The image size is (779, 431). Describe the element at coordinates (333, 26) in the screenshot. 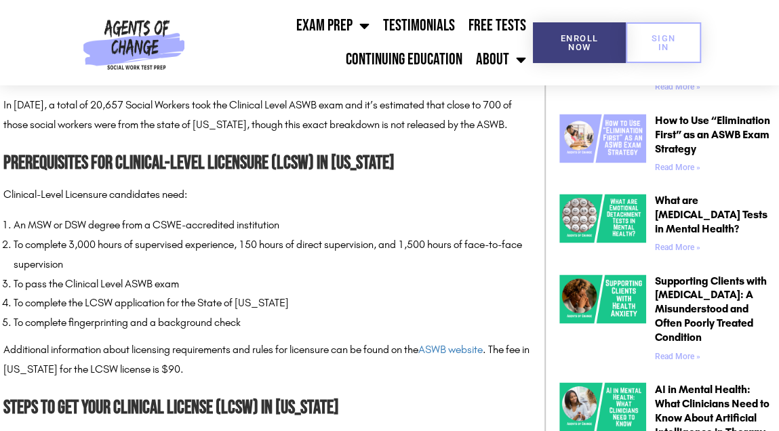

I see `a: Exam Prep` at that location.